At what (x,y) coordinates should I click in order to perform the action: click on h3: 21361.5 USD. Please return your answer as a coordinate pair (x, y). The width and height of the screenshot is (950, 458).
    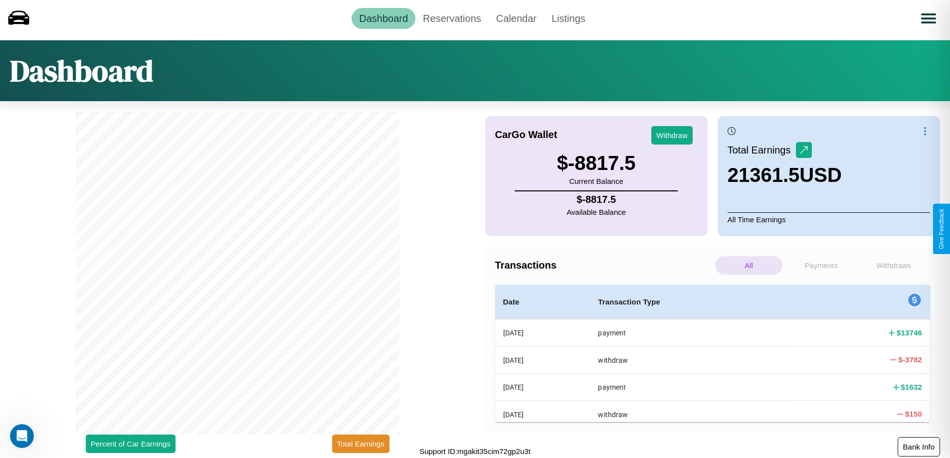
    Looking at the image, I should click on (785, 175).